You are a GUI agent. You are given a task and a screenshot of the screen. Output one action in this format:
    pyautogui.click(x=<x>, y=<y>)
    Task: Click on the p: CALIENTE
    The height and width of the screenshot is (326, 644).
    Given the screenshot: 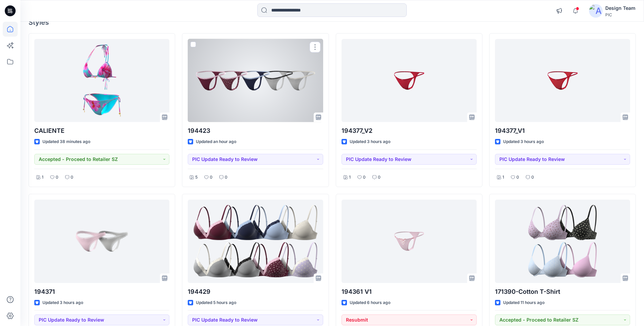 What is the action you would take?
    pyautogui.click(x=102, y=131)
    